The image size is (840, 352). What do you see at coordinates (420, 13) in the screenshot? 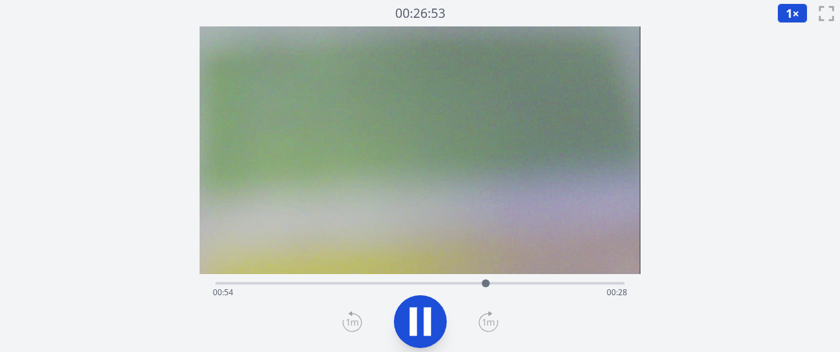
I see `font: 00:26:53` at bounding box center [420, 13].